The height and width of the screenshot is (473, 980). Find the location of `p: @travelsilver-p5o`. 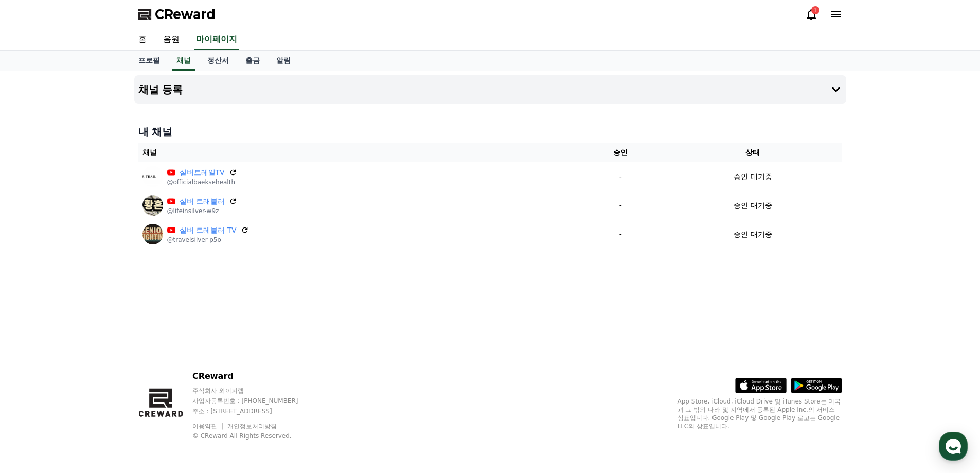

p: @travelsilver-p5o is located at coordinates (208, 240).